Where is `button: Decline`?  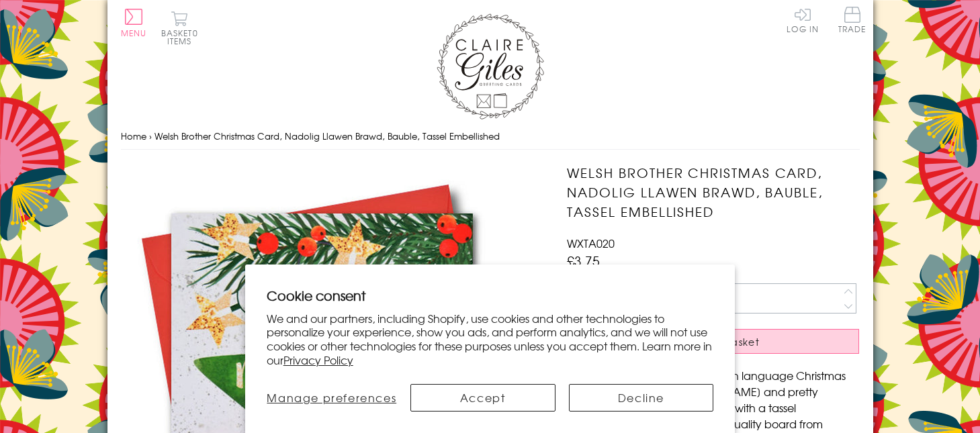
button: Decline is located at coordinates (642, 397).